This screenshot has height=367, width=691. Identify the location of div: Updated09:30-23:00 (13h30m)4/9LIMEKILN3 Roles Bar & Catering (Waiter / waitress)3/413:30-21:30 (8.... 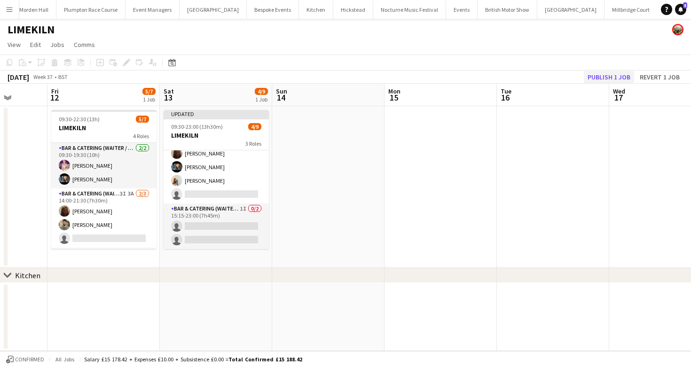
(216, 180).